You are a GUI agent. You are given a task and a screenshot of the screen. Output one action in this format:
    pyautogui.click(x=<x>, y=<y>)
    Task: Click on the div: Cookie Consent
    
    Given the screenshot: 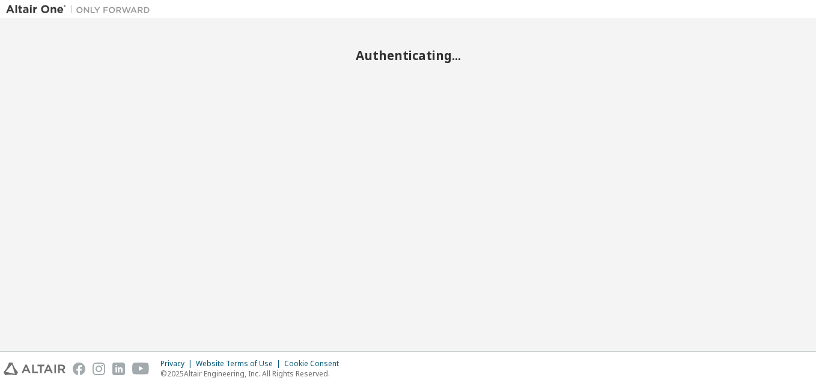 What is the action you would take?
    pyautogui.click(x=315, y=363)
    